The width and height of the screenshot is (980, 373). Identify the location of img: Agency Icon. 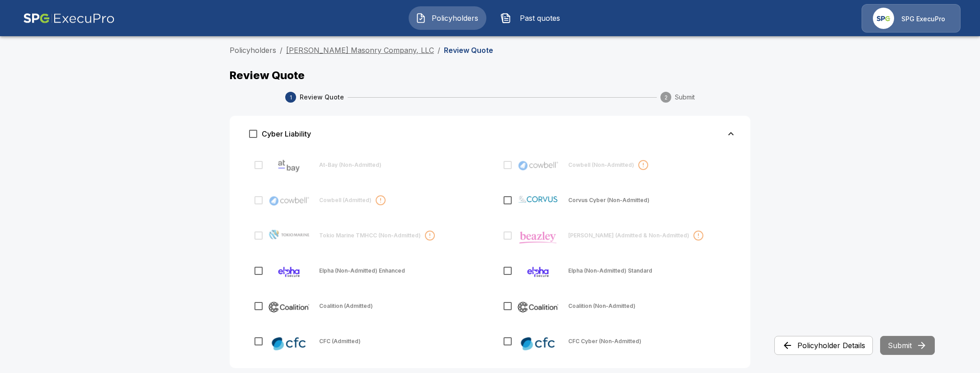
(883, 18).